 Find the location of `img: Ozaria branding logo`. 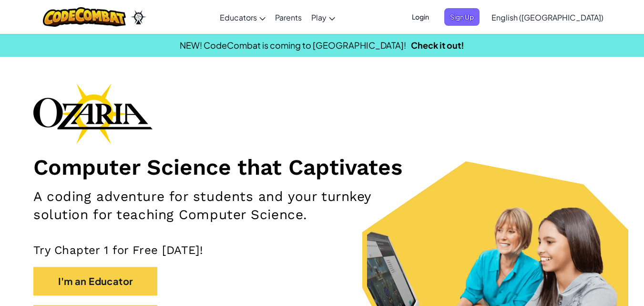

img: Ozaria branding logo is located at coordinates (93, 113).